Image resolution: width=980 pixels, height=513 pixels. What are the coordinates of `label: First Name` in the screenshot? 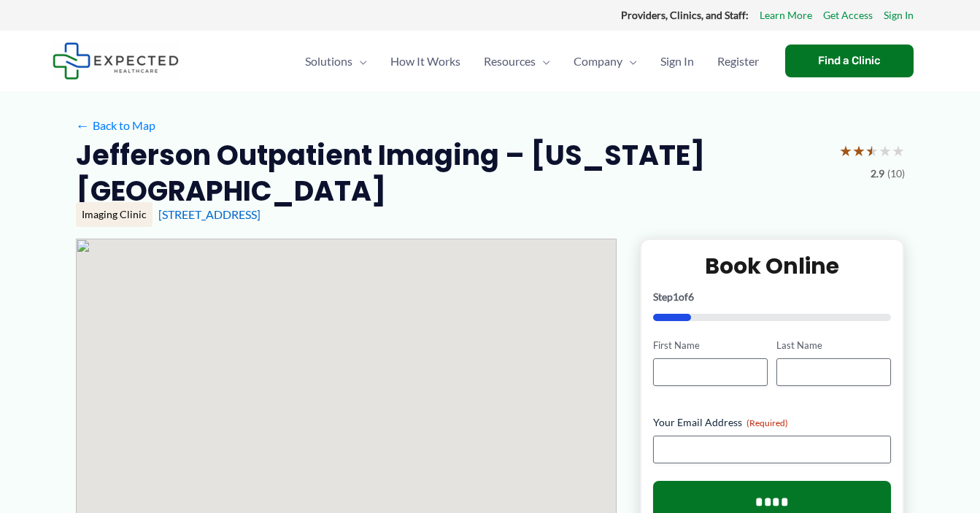 It's located at (710, 345).